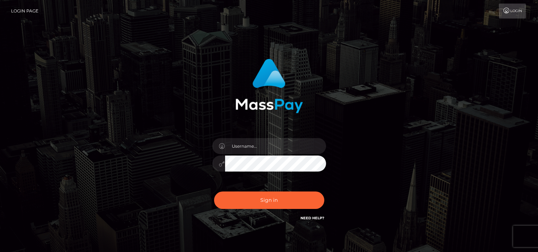  I want to click on img: MassPay Login, so click(269, 86).